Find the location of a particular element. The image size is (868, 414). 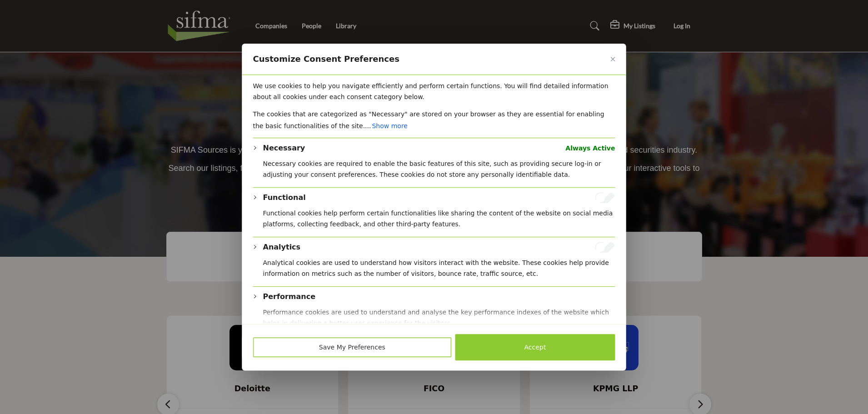

button: Performance is located at coordinates (289, 297).